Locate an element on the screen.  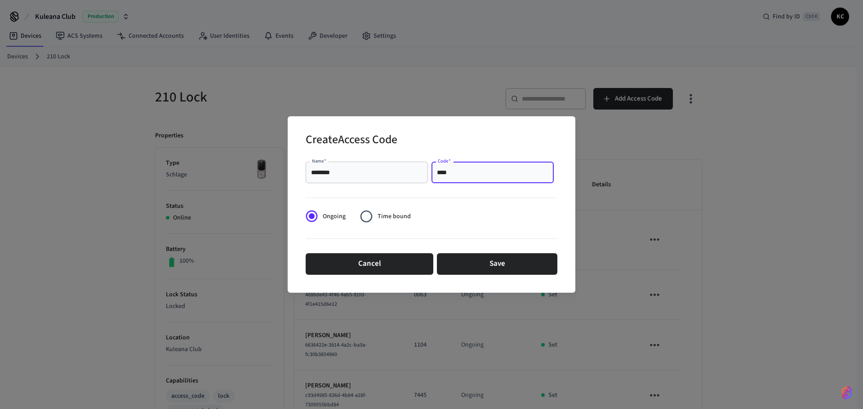
label: Code is located at coordinates (444, 161).